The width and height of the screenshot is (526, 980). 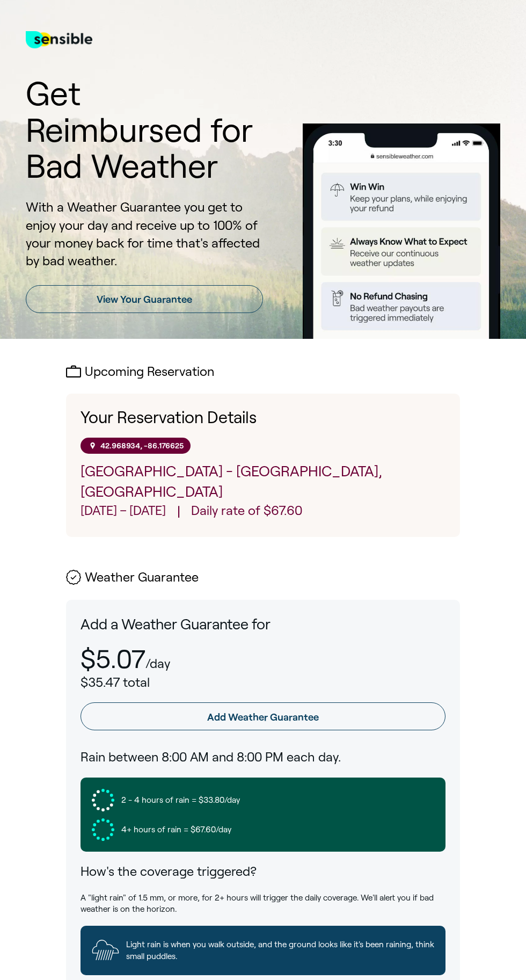 What do you see at coordinates (263, 372) in the screenshot?
I see `h2: Upcoming Reservation` at bounding box center [263, 372].